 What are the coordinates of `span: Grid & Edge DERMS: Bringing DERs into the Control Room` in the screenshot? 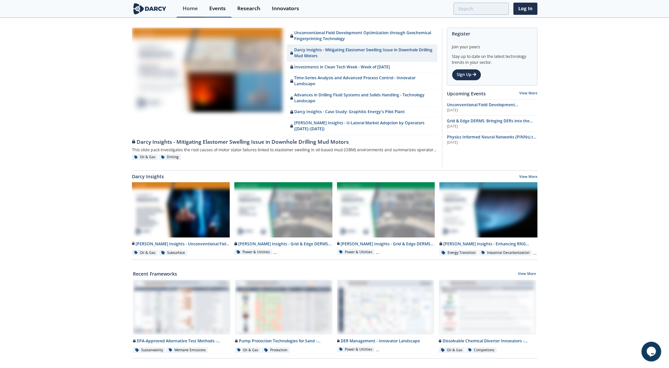 It's located at (490, 124).